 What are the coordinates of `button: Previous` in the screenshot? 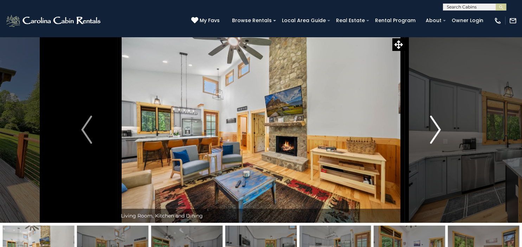 It's located at (87, 130).